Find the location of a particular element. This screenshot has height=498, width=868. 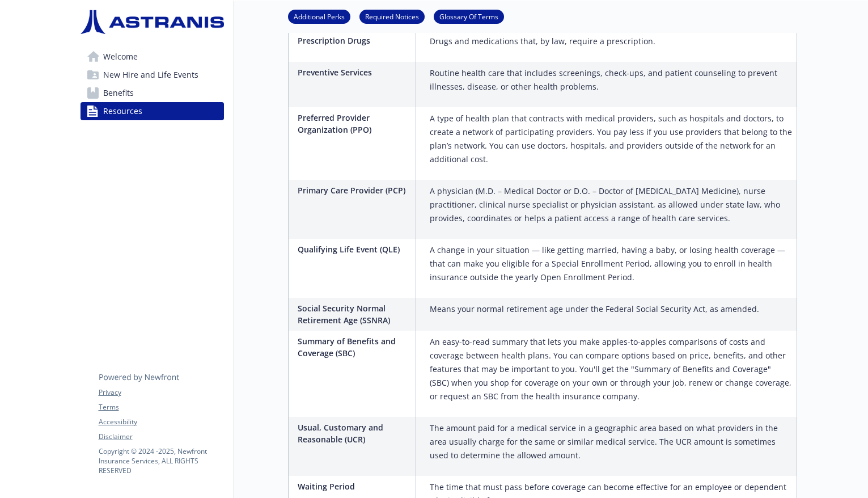

span: Benefits is located at coordinates (119, 93).